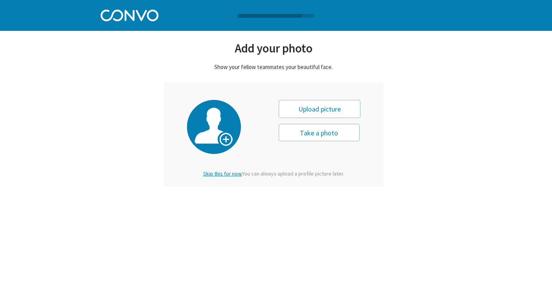  Describe the element at coordinates (320, 109) in the screenshot. I see `div: Upload picture` at that location.